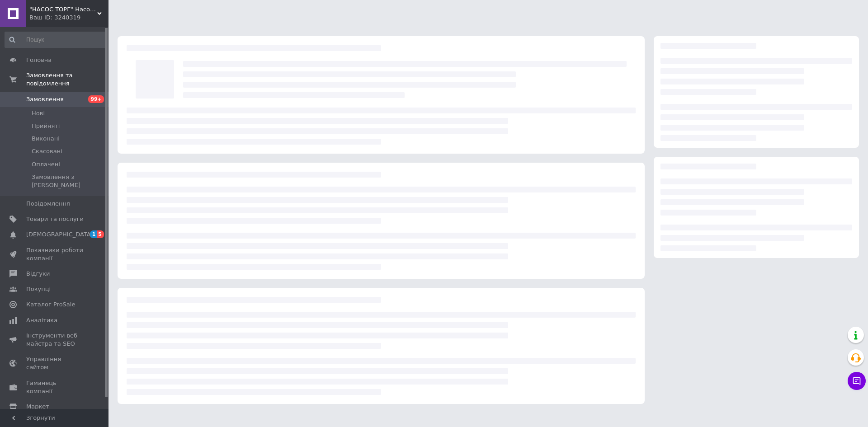 This screenshot has height=427, width=868. I want to click on span: Повідомлення, so click(48, 204).